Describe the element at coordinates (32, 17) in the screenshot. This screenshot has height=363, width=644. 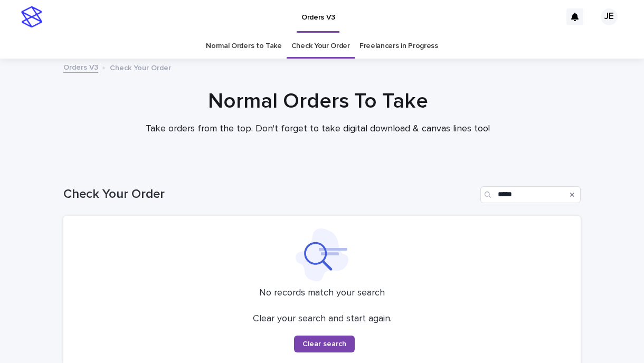
I see `img: stacker-logo-s-only.png` at that location.